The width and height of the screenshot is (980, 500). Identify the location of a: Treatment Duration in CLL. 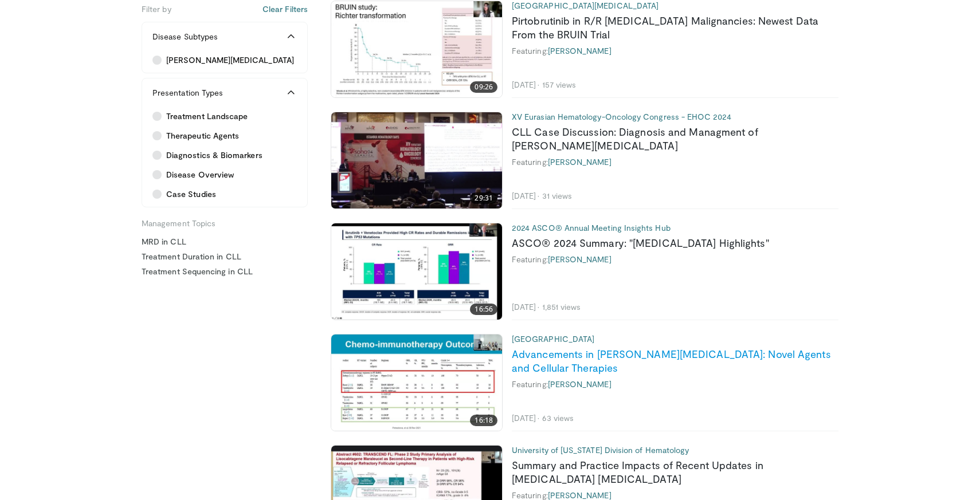
(225, 257).